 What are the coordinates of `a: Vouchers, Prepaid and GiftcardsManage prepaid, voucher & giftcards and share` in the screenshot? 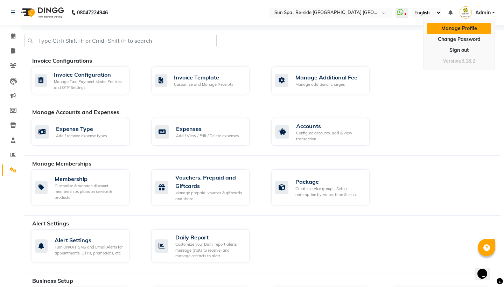 It's located at (206, 187).